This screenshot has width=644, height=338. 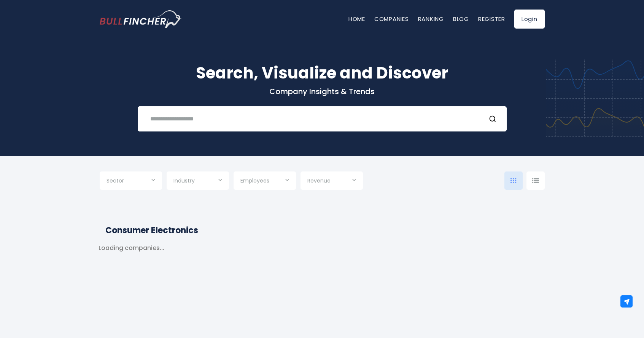 I want to click on a: Login, so click(x=529, y=19).